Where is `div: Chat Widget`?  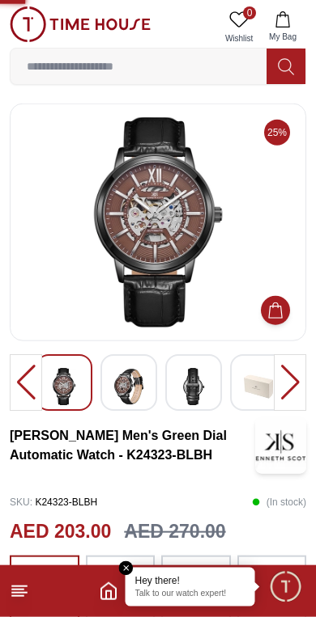
div: Chat Widget is located at coordinates (286, 587).